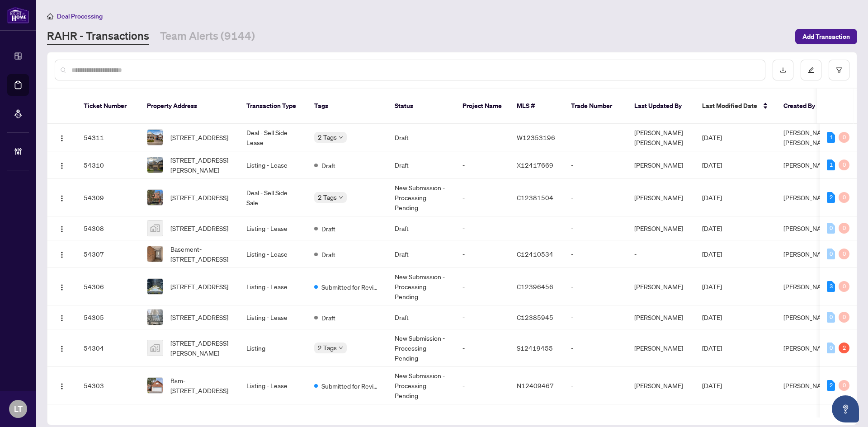 The image size is (868, 427). Describe the element at coordinates (421, 287) in the screenshot. I see `td: New Submission - Processing Pending` at that location.